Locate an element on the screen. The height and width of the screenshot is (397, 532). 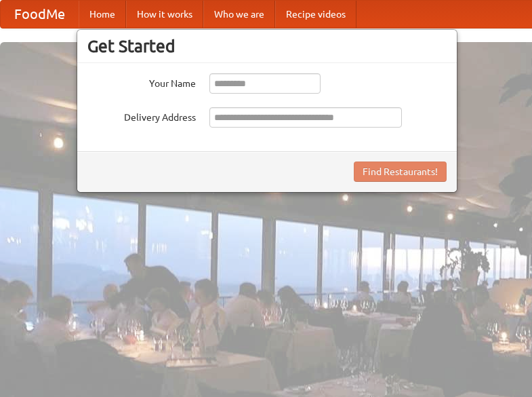
button: Find Restaurants! is located at coordinates (400, 172).